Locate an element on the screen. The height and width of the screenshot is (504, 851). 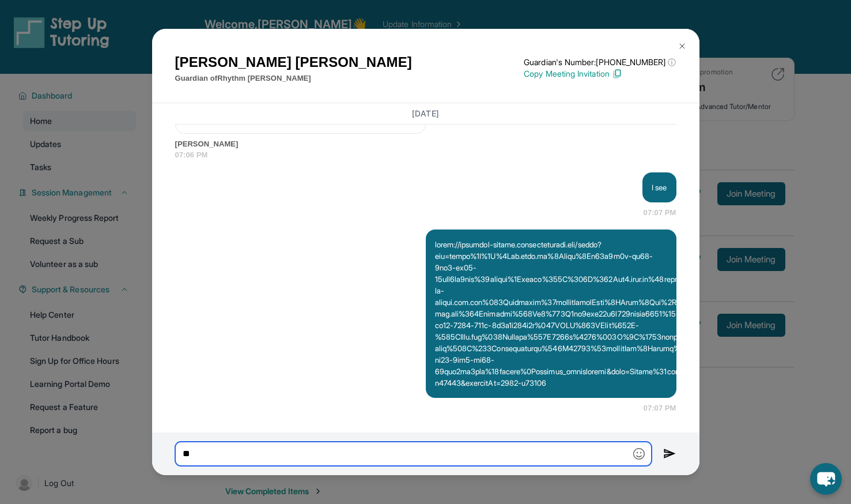
img: Emoji is located at coordinates (639, 454).